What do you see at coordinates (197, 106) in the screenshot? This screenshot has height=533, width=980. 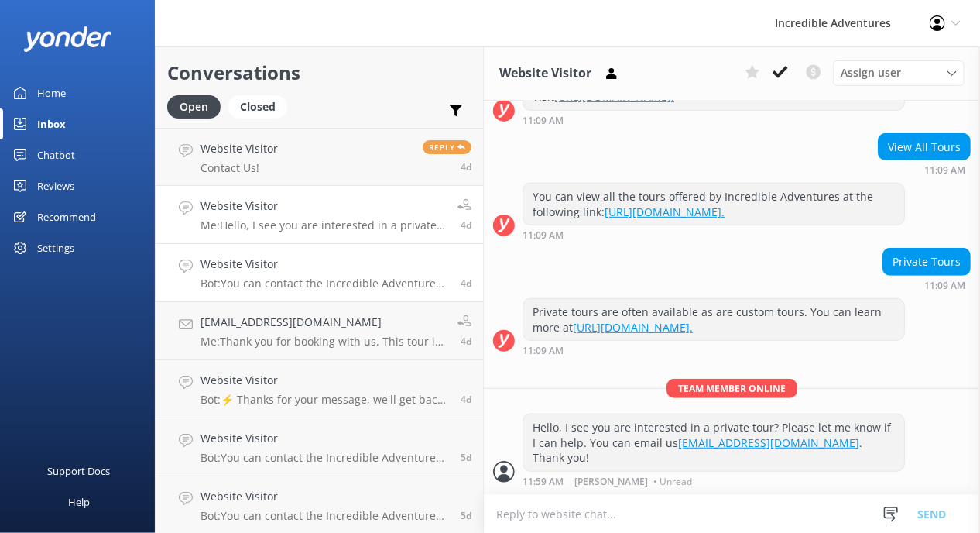 I see `a: Open` at bounding box center [197, 106].